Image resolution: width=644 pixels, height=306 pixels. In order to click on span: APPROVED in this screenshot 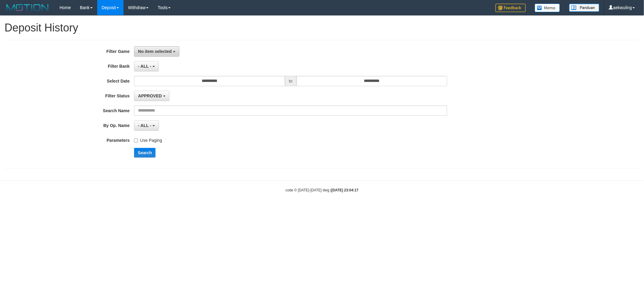, I will do `click(150, 96)`.